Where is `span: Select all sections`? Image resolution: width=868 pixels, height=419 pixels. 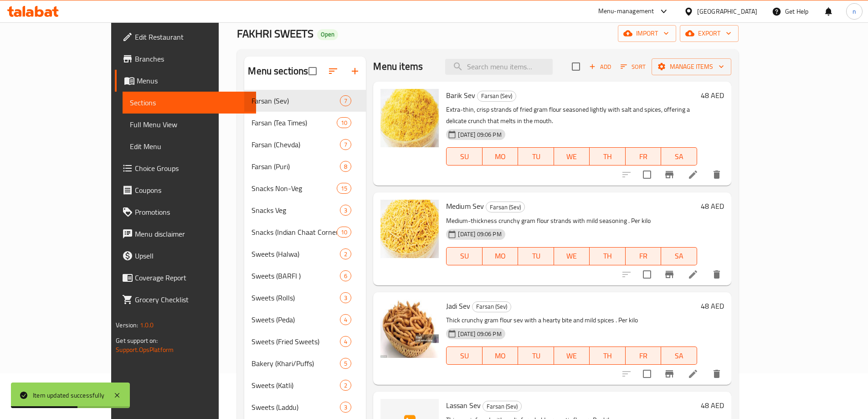
span: Select all sections is located at coordinates (312, 71).